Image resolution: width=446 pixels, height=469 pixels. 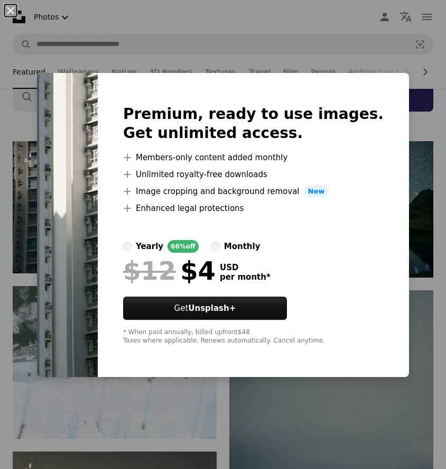 What do you see at coordinates (212, 308) in the screenshot?
I see `strong: Unsplash+` at bounding box center [212, 308].